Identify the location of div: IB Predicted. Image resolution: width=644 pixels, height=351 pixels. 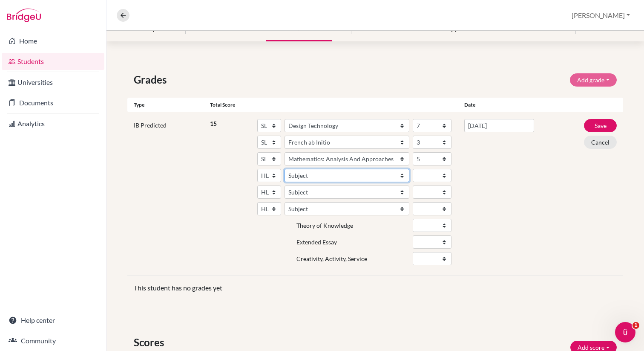
(169, 194).